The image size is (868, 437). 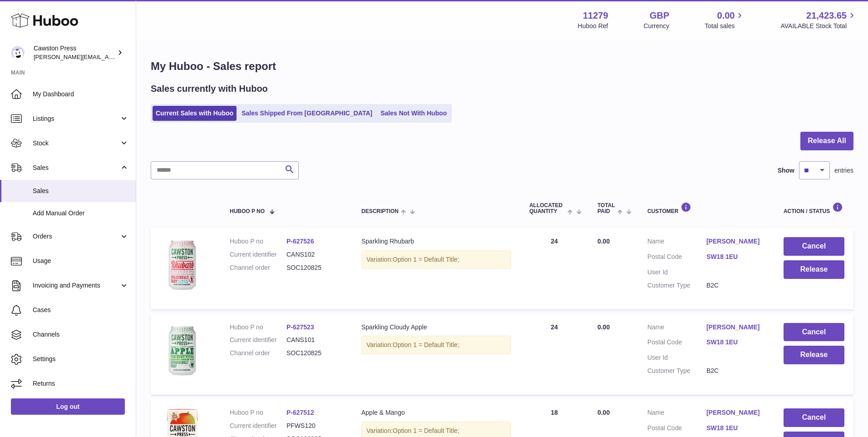 I want to click on img: 112791717167733.png, so click(x=182, y=353).